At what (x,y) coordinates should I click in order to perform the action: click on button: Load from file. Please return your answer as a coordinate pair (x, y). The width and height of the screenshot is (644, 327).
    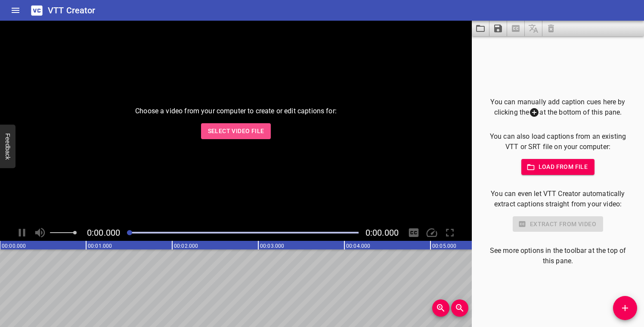
    Looking at the image, I should click on (558, 167).